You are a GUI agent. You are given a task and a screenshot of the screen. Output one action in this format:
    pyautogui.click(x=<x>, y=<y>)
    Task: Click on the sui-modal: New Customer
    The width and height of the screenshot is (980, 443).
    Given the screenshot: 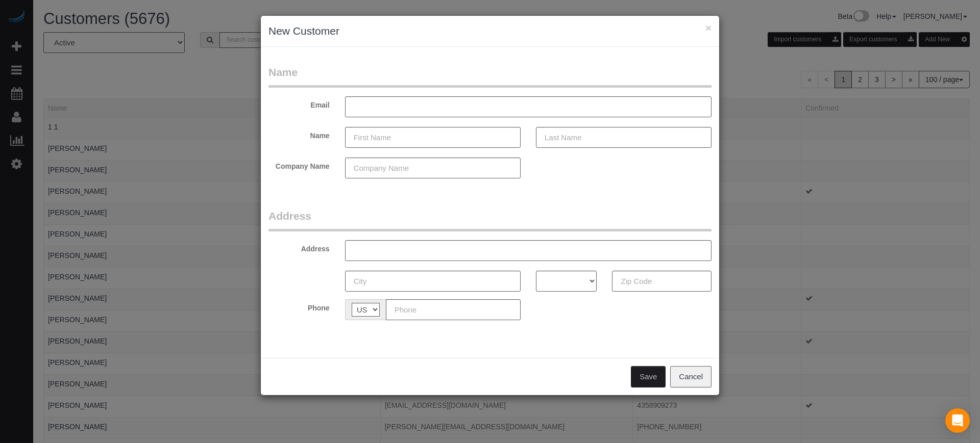 What is the action you would take?
    pyautogui.click(x=490, y=206)
    